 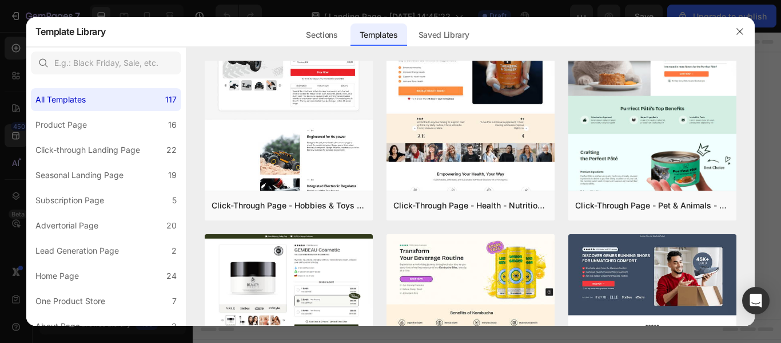 I want to click on div: 16, so click(x=172, y=125).